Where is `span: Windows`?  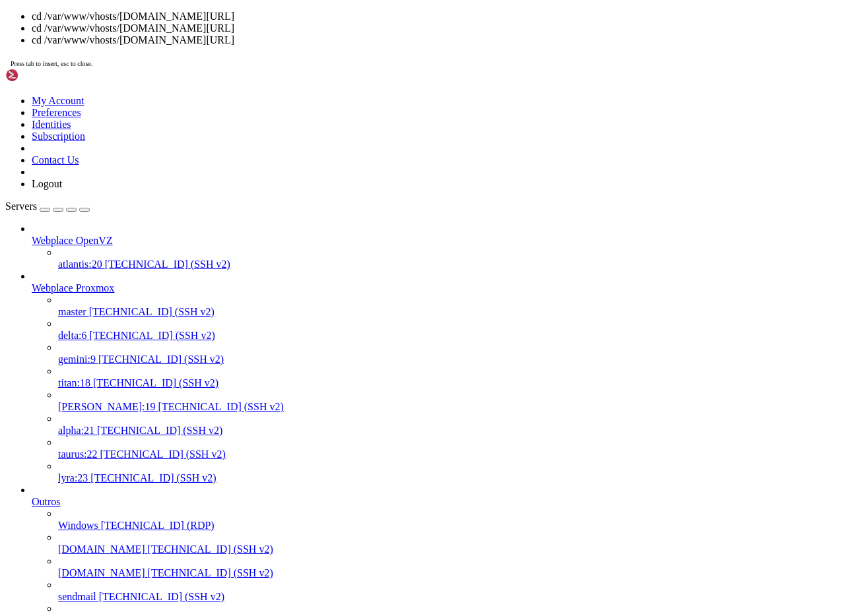
span: Windows is located at coordinates (78, 525).